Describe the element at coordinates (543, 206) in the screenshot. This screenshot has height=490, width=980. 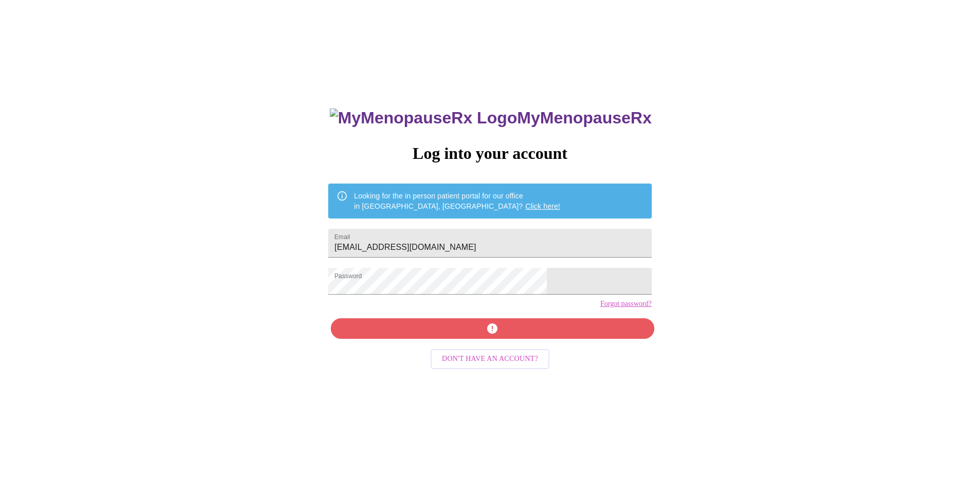
I see `a: Click here!` at that location.